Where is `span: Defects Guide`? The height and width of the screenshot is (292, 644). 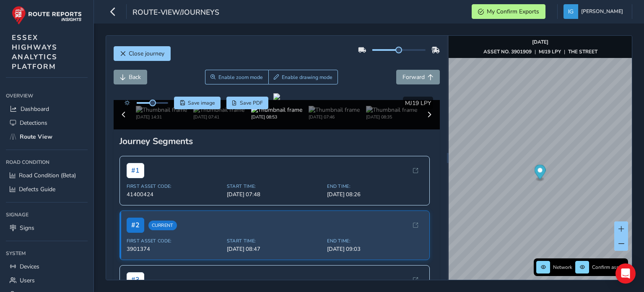 span: Defects Guide is located at coordinates (37, 189).